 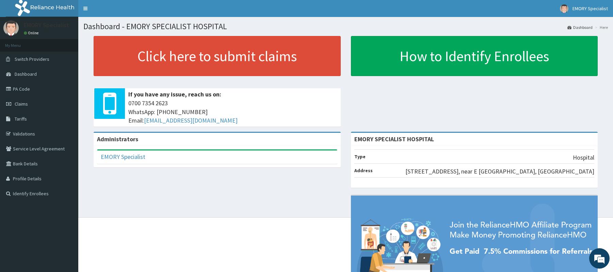 I want to click on a: Online, so click(x=32, y=33).